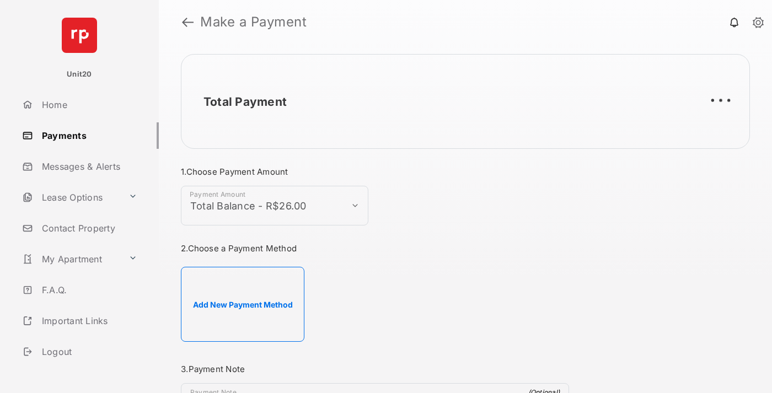 The width and height of the screenshot is (772, 393). I want to click on h3: 1. Choose Payment Amount, so click(375, 172).